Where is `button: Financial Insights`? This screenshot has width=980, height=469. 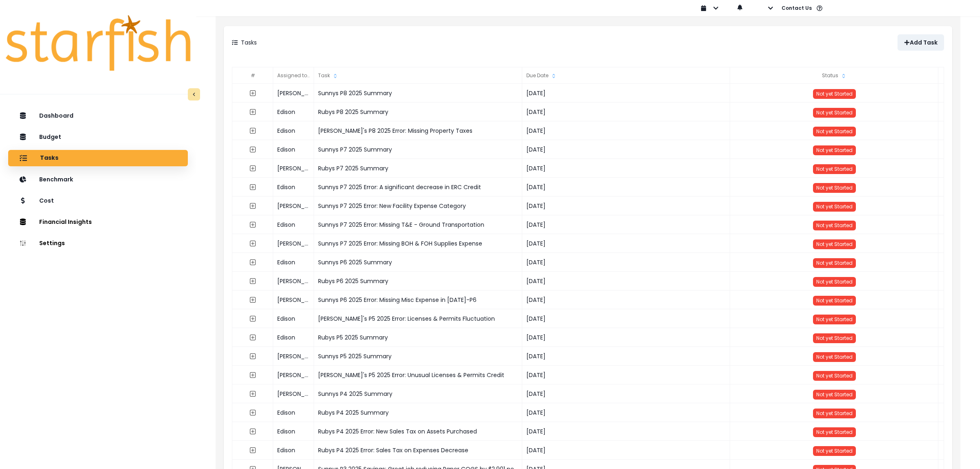 button: Financial Insights is located at coordinates (98, 222).